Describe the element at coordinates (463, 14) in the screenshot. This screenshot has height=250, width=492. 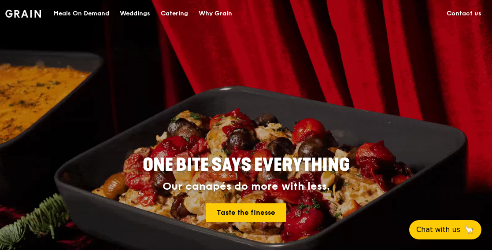
I see `a: Contact us` at that location.